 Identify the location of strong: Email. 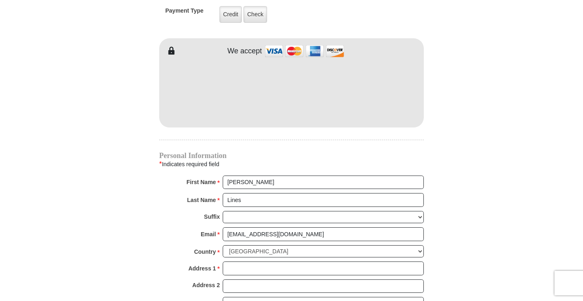
(208, 234).